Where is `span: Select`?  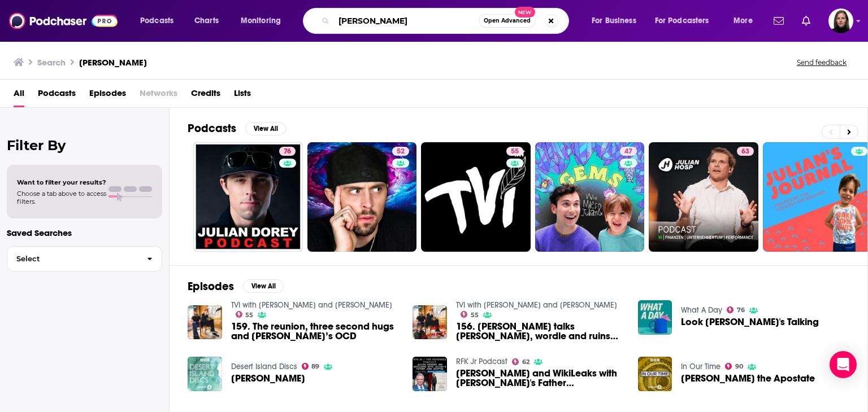
span: Select is located at coordinates (72, 259).